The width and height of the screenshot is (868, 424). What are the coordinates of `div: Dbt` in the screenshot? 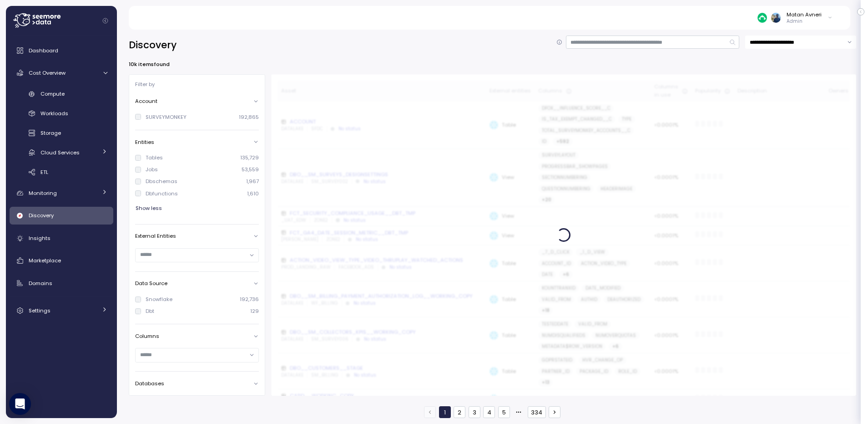 It's located at (150, 311).